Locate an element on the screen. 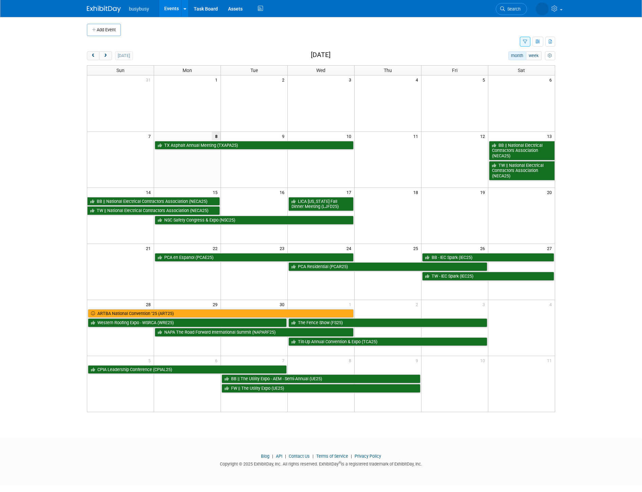 The width and height of the screenshot is (642, 492). a: Tilt-Up Annual Convention & Expo (TCA25) is located at coordinates (388, 342).